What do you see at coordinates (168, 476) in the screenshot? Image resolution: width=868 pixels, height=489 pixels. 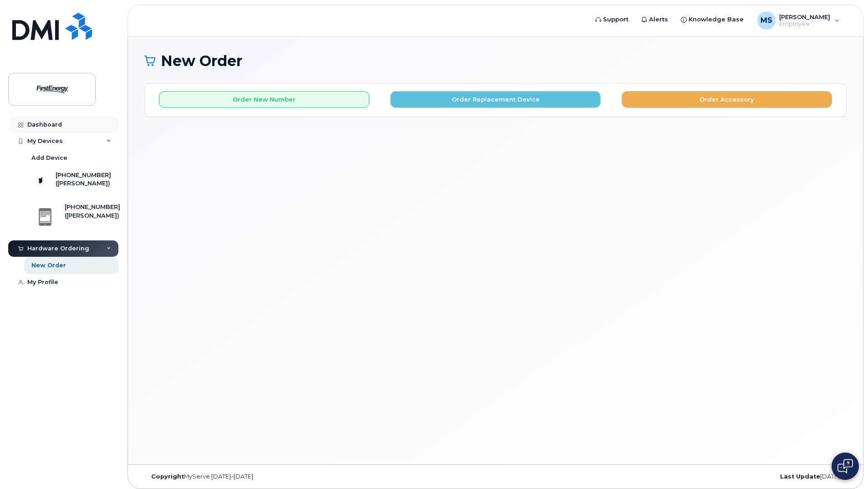 I see `strong: Copyright` at bounding box center [168, 476].